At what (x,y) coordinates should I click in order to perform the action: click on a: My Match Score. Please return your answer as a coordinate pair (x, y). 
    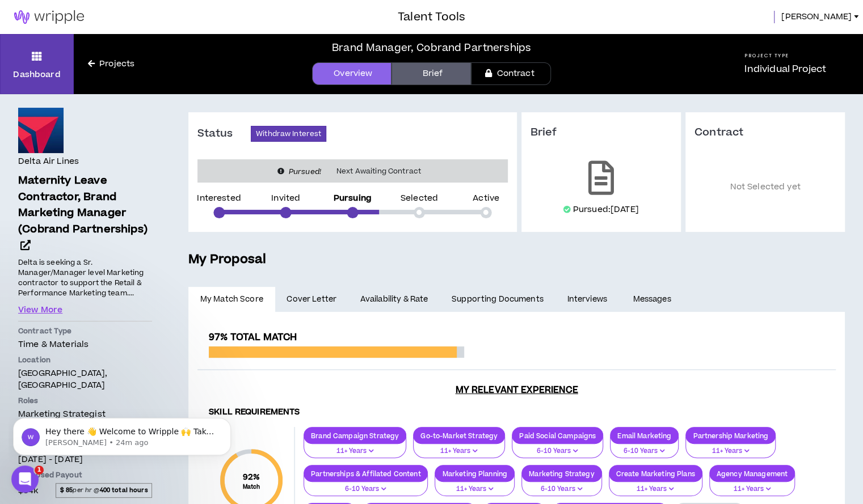
    Looking at the image, I should click on (231, 299).